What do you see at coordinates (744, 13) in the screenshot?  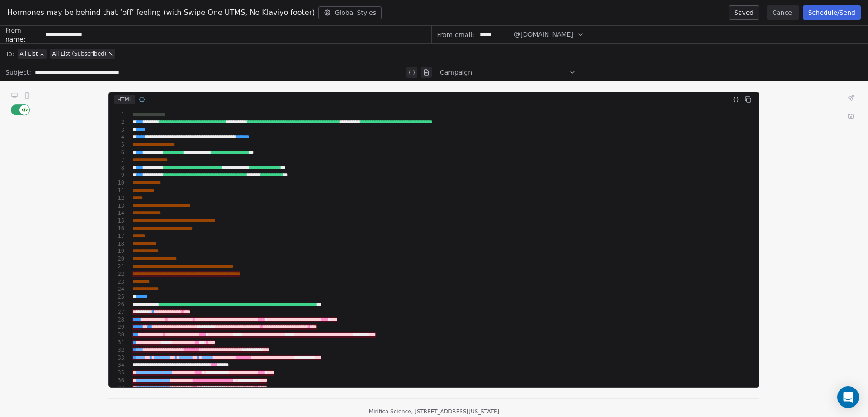 I see `button: Saved` at bounding box center [744, 13].